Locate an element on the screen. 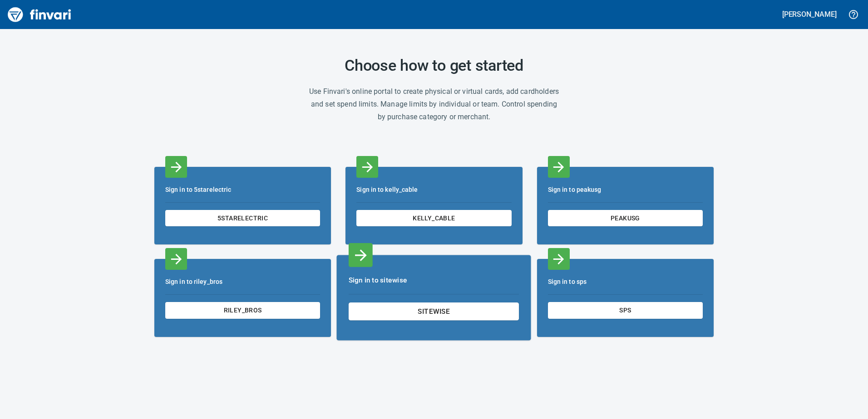 The height and width of the screenshot is (419, 868). button: kelly_cable is located at coordinates (433, 218).